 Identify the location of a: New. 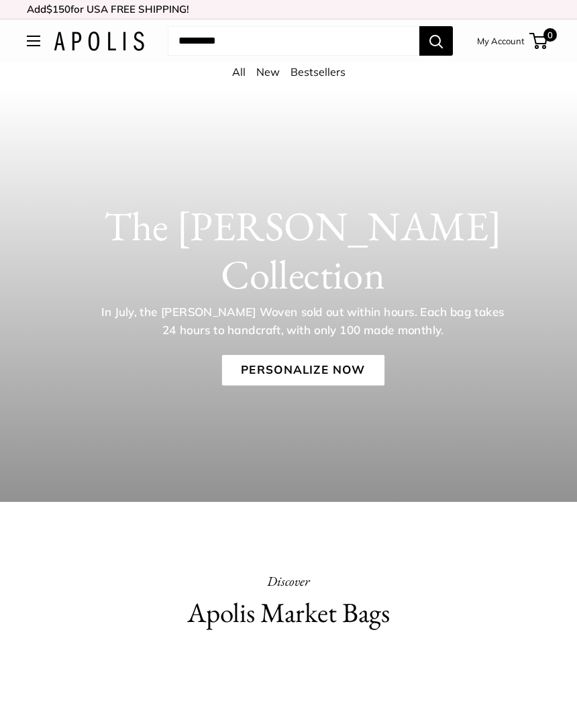
(268, 72).